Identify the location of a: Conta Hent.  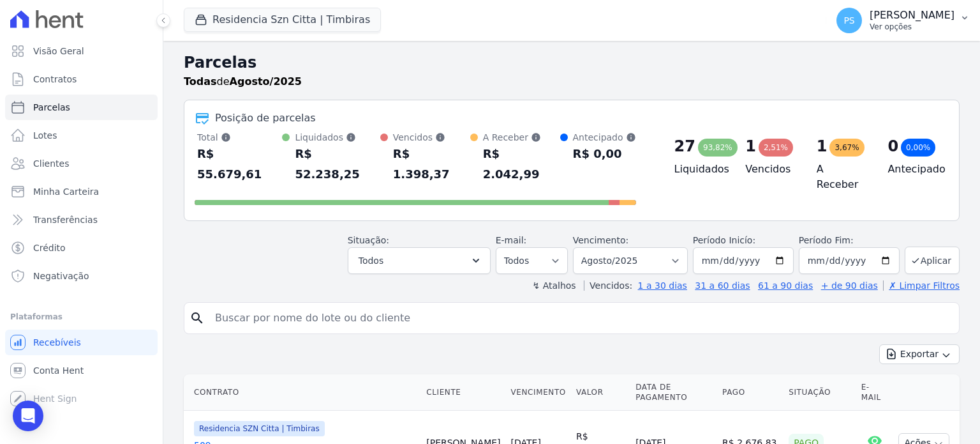
(81, 370).